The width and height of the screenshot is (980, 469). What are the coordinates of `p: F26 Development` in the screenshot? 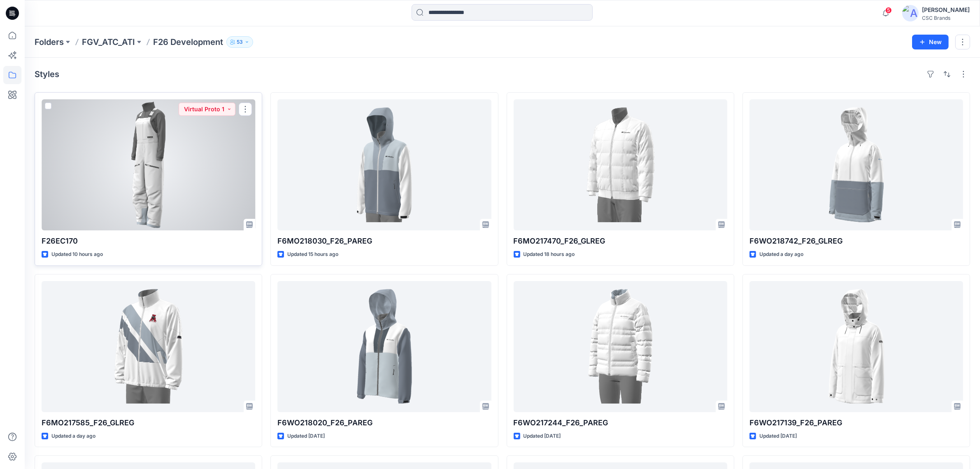 It's located at (188, 42).